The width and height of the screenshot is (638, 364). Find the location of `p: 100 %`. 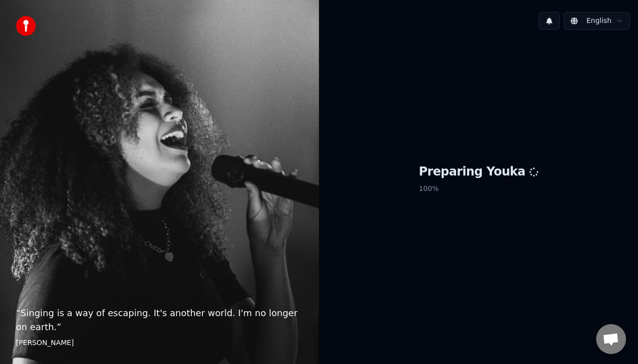

p: 100 % is located at coordinates (479, 189).